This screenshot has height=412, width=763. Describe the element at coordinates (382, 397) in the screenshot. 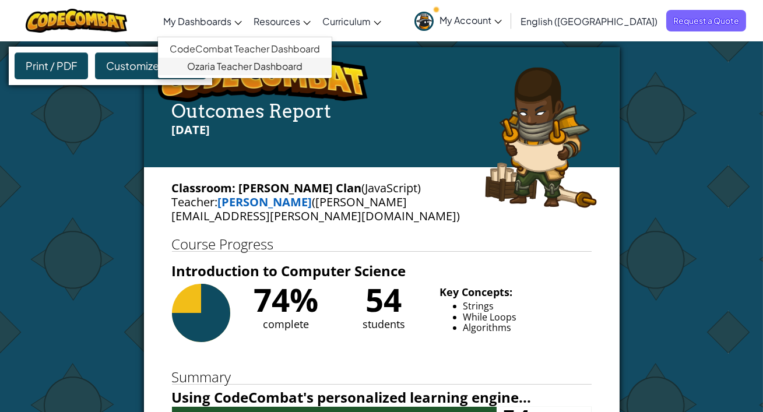

I see `h4: Using CodeCombat's personalized learning engine...` at that location.